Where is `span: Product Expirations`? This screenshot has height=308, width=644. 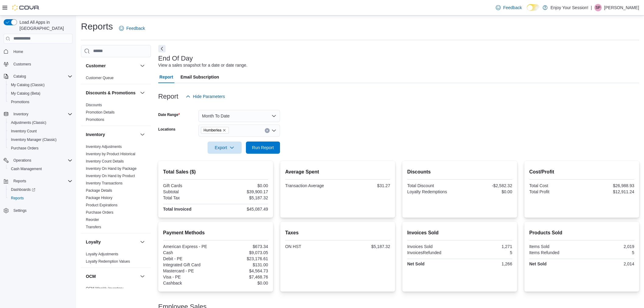 span: Product Expirations is located at coordinates (101, 205).